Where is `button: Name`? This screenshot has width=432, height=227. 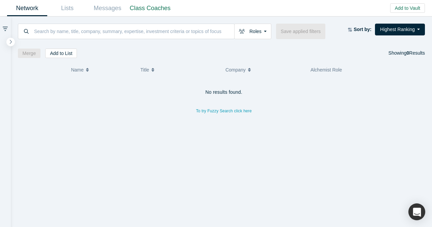
button: Name is located at coordinates (102, 70).